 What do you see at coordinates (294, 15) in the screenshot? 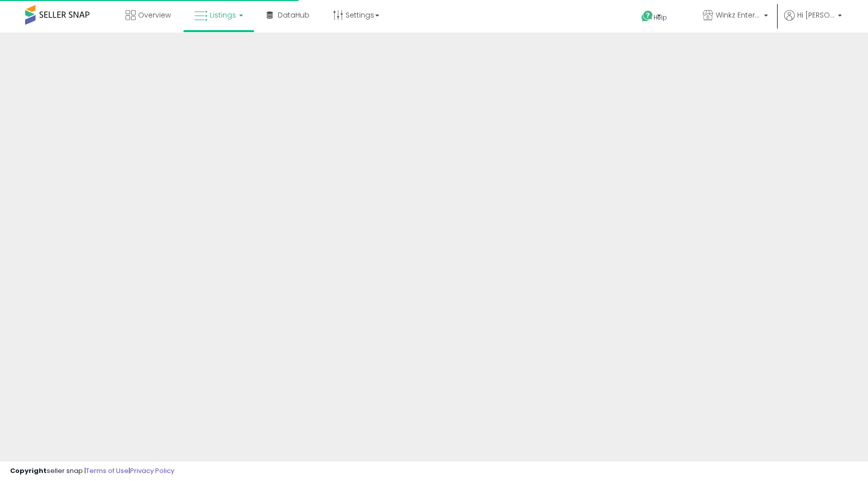
I see `span: DataHub` at bounding box center [294, 15].